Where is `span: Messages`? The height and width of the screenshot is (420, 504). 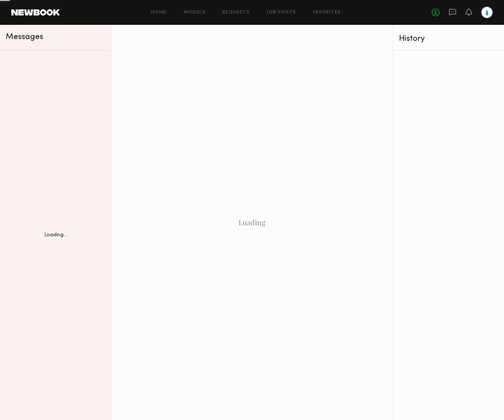
span: Messages is located at coordinates (24, 37).